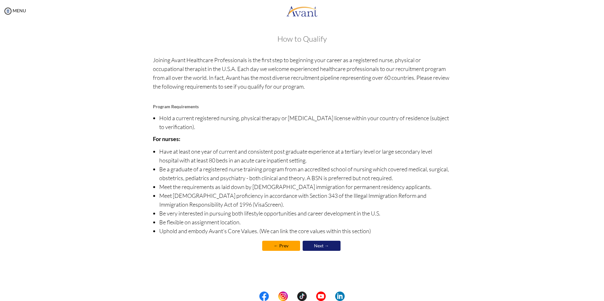 The height and width of the screenshot is (301, 604). Describe the element at coordinates (340, 297) in the screenshot. I see `img: li.png` at that location.